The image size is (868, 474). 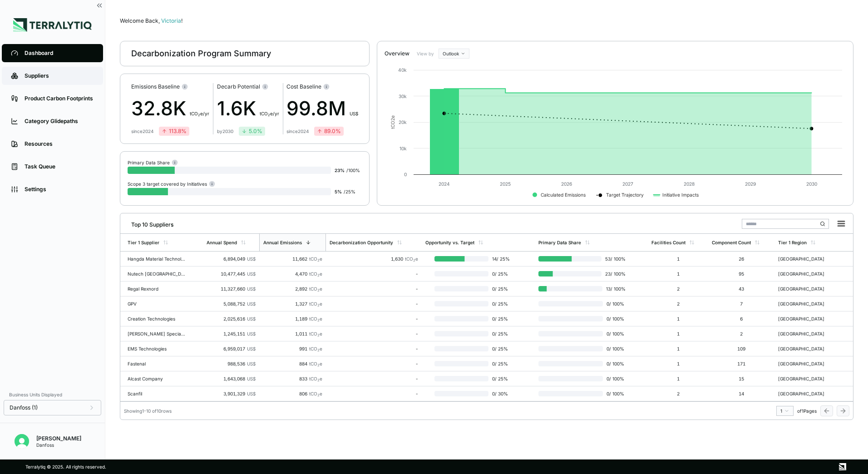 What do you see at coordinates (174, 131) in the screenshot?
I see `div: 113.8 %` at bounding box center [174, 131].